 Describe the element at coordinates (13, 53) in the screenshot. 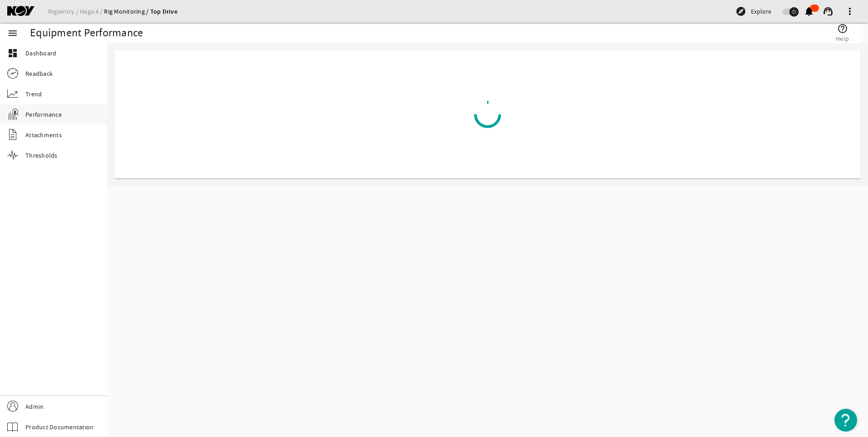

I see `mat-icon: dashboard` at that location.